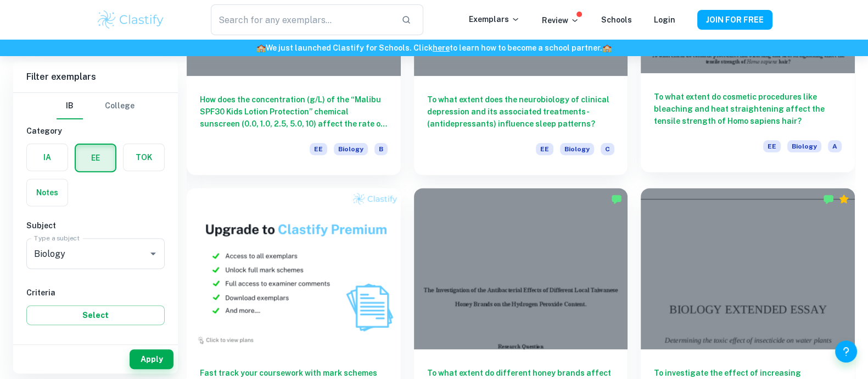 The width and height of the screenshot is (868, 379). What do you see at coordinates (521, 112) in the screenshot?
I see `h6: To what extent does the neurobiology of clinical depression and its associated treatments- (antid...` at bounding box center [521, 112].